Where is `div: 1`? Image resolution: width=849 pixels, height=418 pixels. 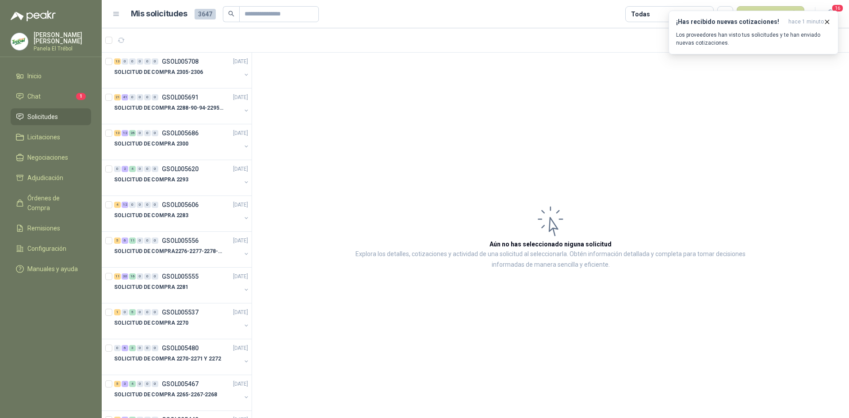 div: 1 is located at coordinates (117, 312).